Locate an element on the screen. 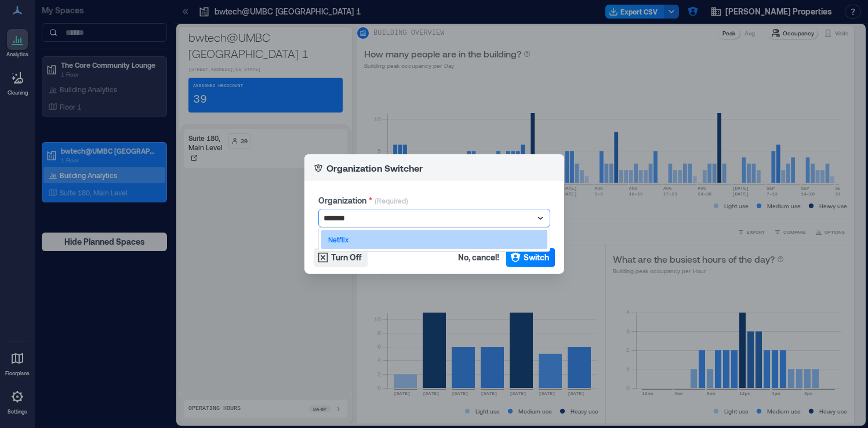 The width and height of the screenshot is (868, 428). span: Switch is located at coordinates (536, 257).